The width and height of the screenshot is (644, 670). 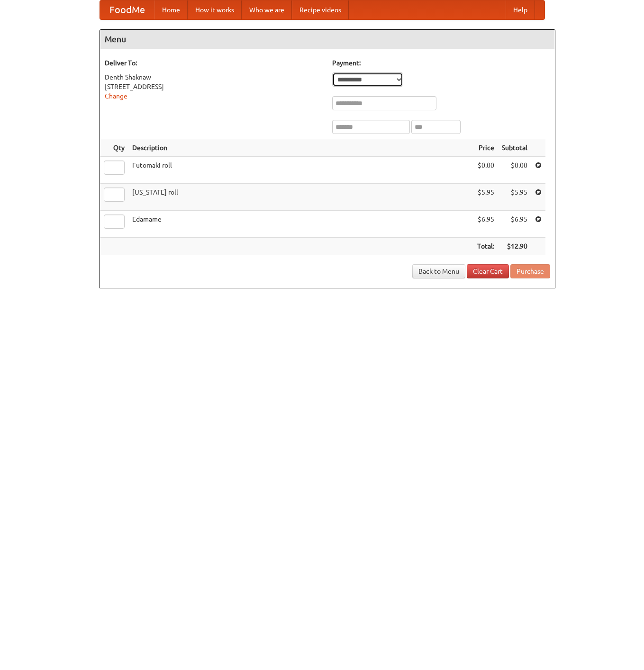 I want to click on th: Subtotal, so click(x=514, y=148).